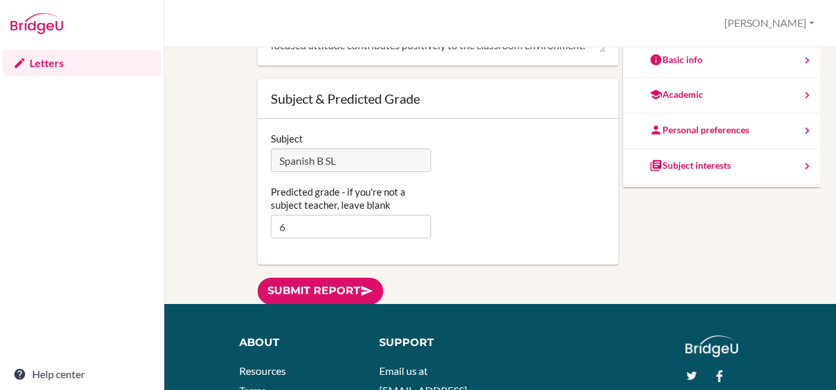  Describe the element at coordinates (287, 139) in the screenshot. I see `label: Subject` at that location.